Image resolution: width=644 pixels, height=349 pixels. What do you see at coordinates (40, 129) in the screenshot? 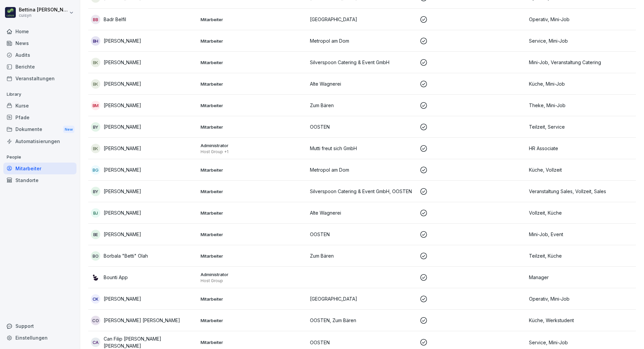
I see `a: DokumenteNew` at bounding box center [40, 129].